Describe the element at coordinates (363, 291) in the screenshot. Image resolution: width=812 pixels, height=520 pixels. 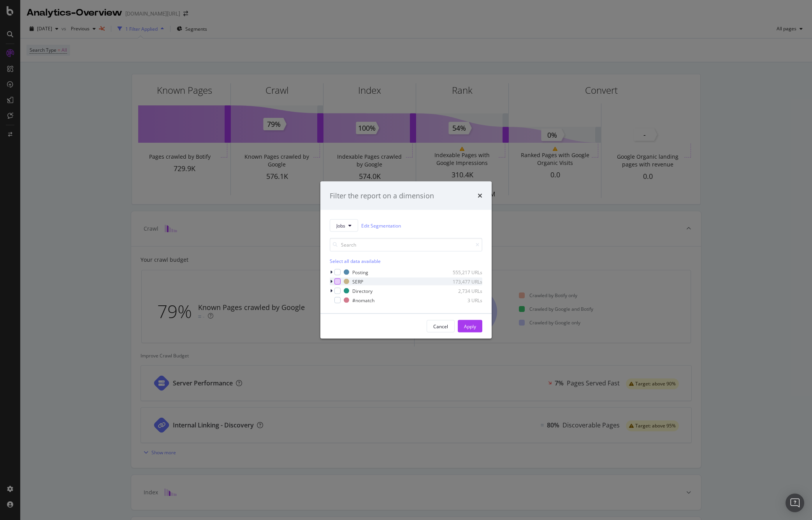
I see `div: Directory` at that location.